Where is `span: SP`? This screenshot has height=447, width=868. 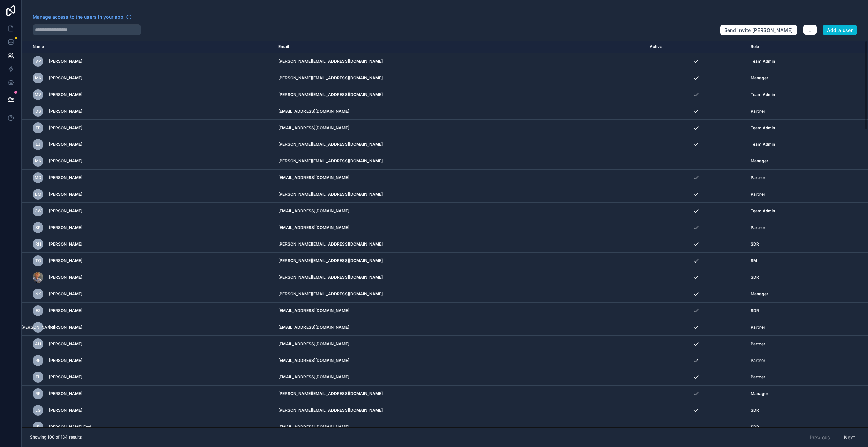 span: SP is located at coordinates (38, 228).